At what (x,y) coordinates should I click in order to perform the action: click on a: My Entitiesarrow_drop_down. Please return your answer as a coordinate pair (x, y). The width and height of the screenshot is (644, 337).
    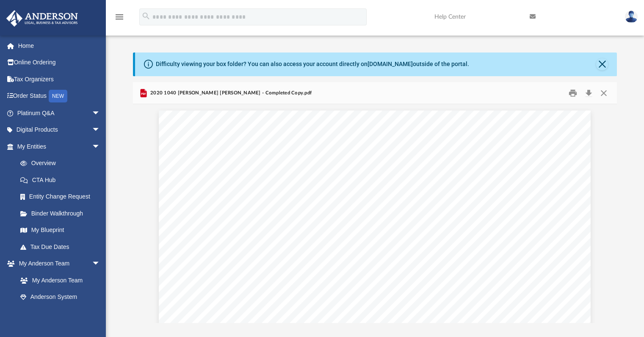
    Looking at the image, I should click on (59, 146).